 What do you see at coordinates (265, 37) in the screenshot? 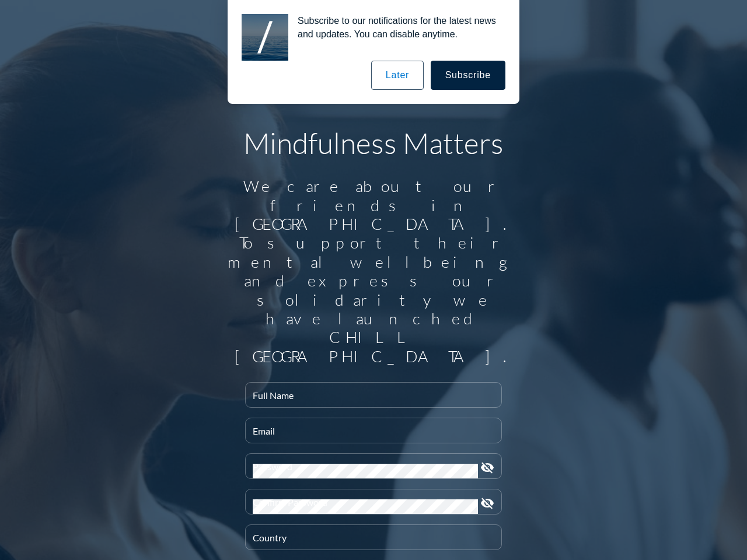
I see `img: notification icon` at bounding box center [265, 37].